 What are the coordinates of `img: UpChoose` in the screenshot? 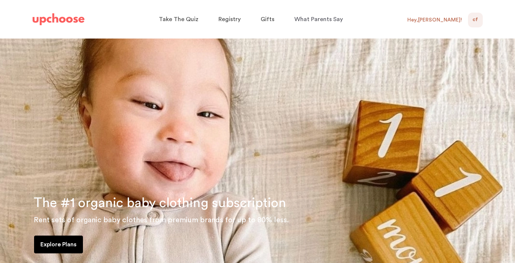 It's located at (59, 19).